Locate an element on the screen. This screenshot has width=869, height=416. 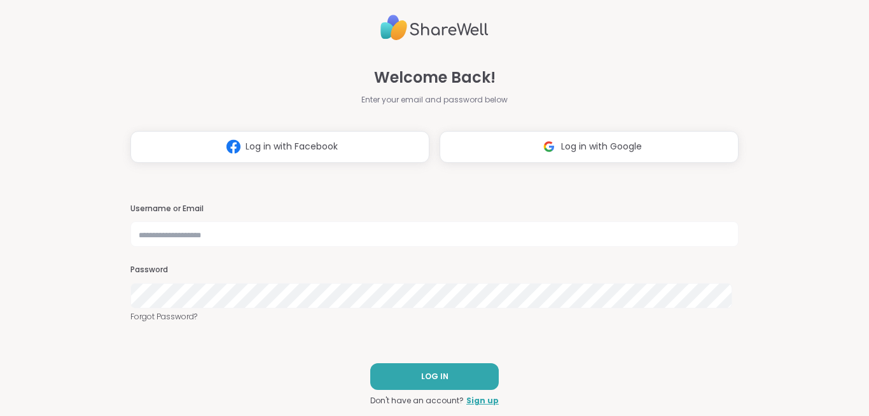
a: Forgot Password? is located at coordinates (434, 317).